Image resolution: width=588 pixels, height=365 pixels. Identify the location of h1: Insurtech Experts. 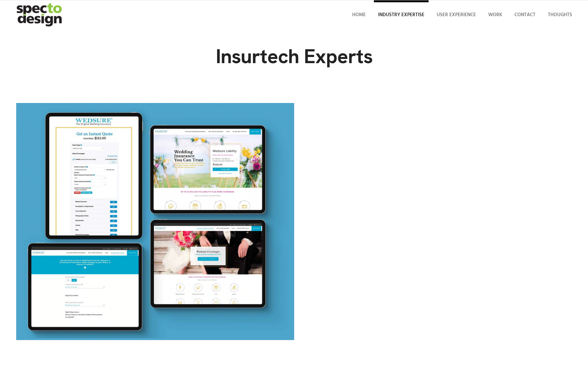
(294, 57).